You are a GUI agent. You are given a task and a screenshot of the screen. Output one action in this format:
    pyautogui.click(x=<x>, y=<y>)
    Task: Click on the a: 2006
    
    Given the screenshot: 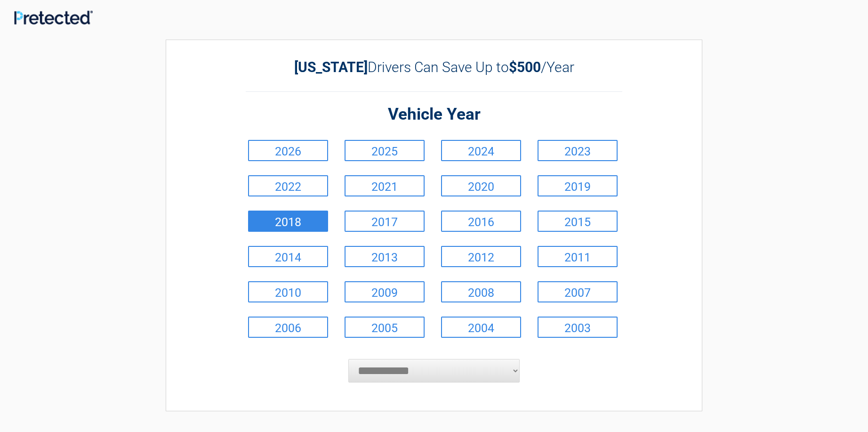 What is the action you would take?
    pyautogui.click(x=288, y=327)
    